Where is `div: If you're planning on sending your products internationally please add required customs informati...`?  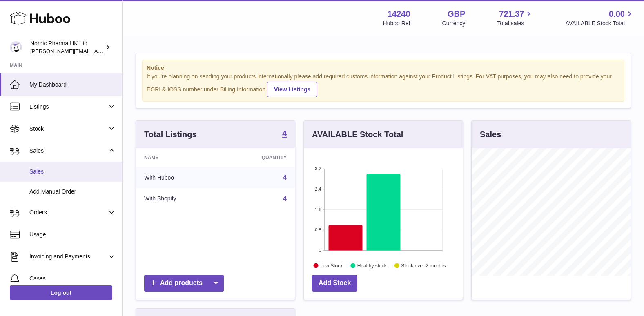
div: If you're planning on sending your products internationally please add required customs informati... is located at coordinates (383, 85).